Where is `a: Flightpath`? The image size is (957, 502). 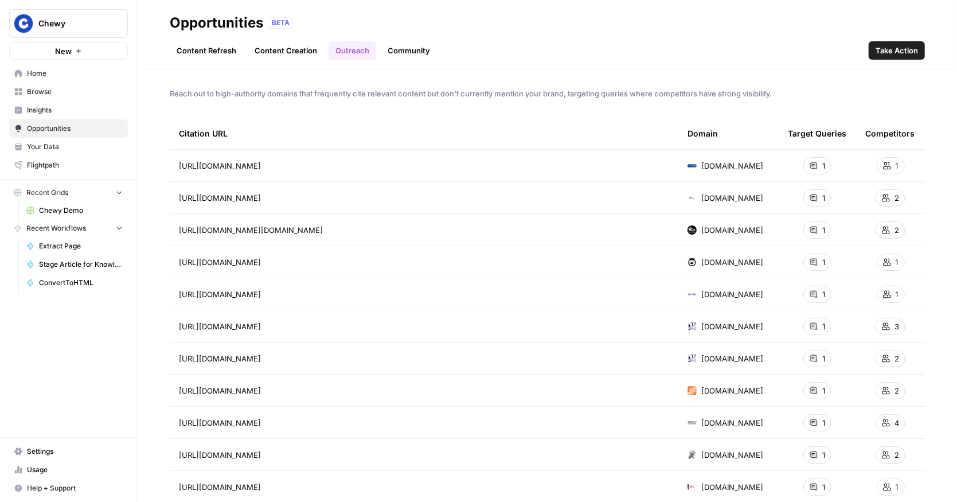
a: Flightpath is located at coordinates (68, 165).